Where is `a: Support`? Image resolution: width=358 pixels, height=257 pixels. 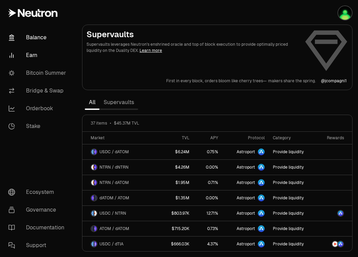 a: Support is located at coordinates (38, 246).